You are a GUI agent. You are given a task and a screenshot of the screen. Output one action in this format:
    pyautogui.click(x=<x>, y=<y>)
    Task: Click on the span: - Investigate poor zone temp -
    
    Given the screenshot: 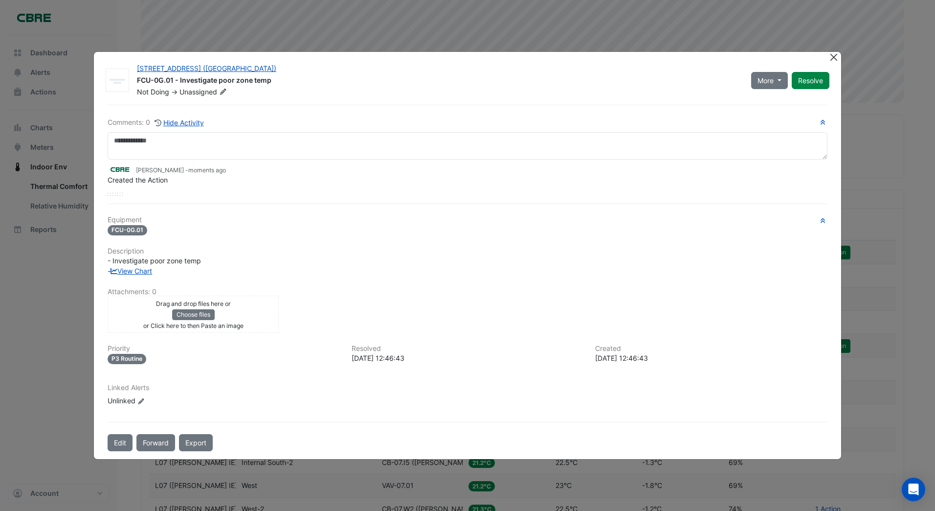 What is the action you would take?
    pyautogui.click(x=154, y=266)
    